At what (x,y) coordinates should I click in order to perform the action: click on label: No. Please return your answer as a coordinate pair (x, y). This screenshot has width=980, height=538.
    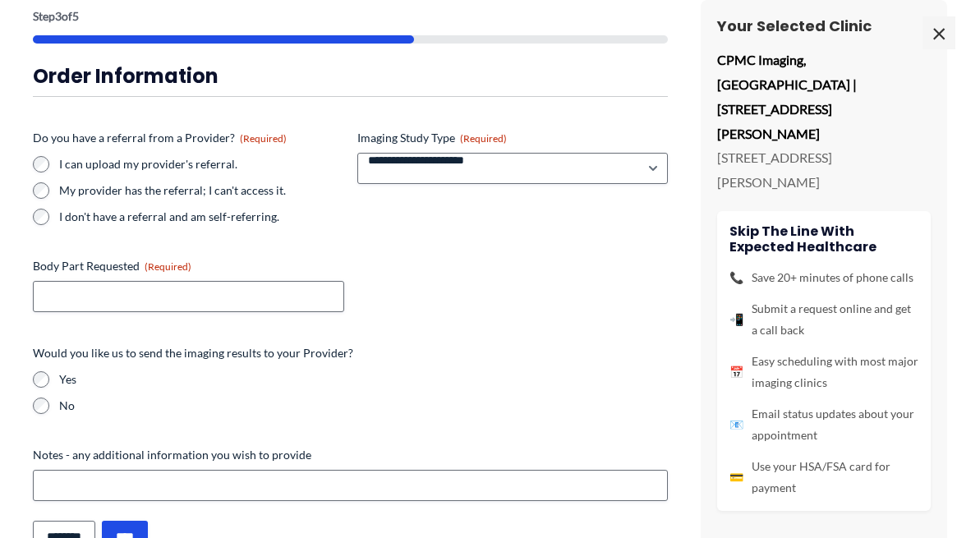
    Looking at the image, I should click on (363, 406).